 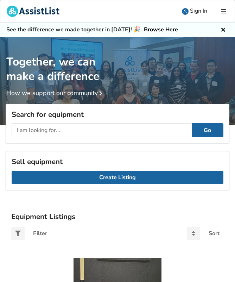 What do you see at coordinates (185, 11) in the screenshot?
I see `img: user icon` at bounding box center [185, 11].